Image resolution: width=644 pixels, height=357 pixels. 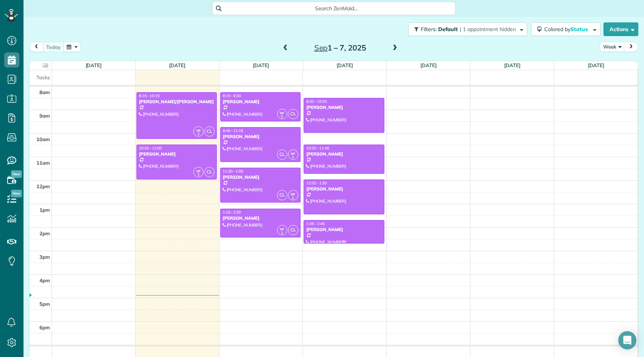 I want to click on button: today, so click(x=54, y=46).